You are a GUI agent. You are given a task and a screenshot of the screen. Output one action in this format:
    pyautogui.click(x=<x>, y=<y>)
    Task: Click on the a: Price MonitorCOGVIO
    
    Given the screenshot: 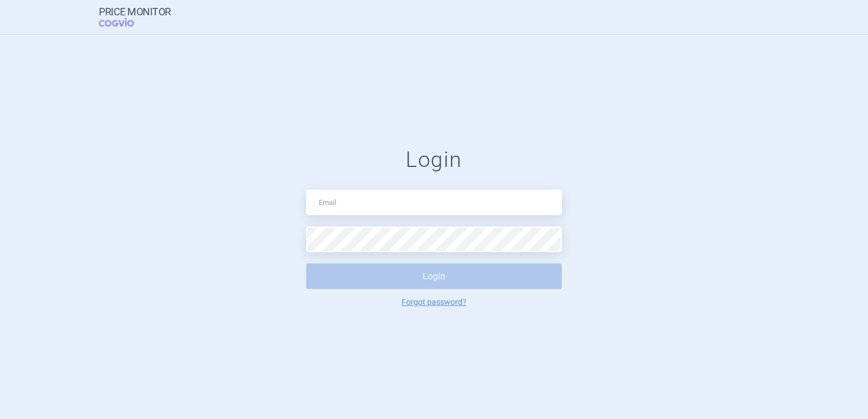 What is the action you would take?
    pyautogui.click(x=134, y=17)
    